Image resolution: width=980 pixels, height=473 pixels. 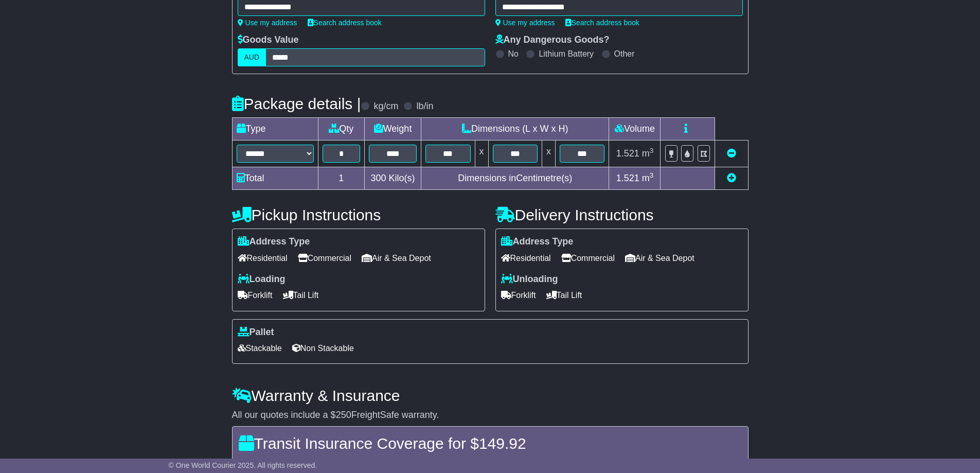 I want to click on div: All our quotes include a $ FreightSafe warranty., so click(x=491, y=415).